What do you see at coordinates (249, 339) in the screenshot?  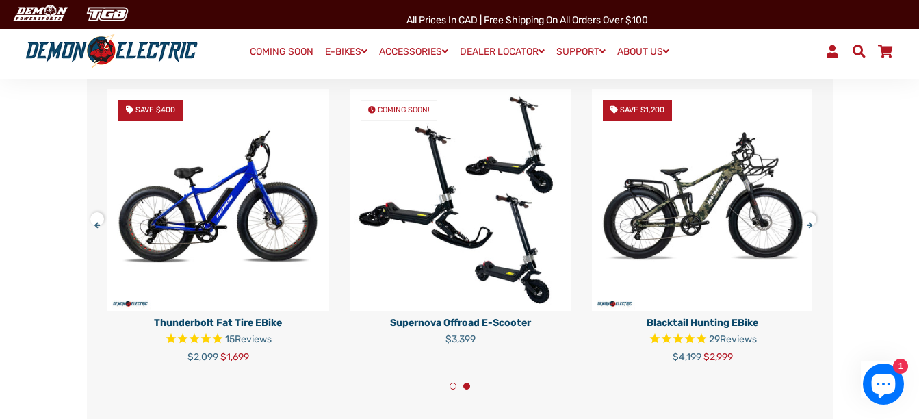 I see `span: 15 reviews` at bounding box center [249, 339].